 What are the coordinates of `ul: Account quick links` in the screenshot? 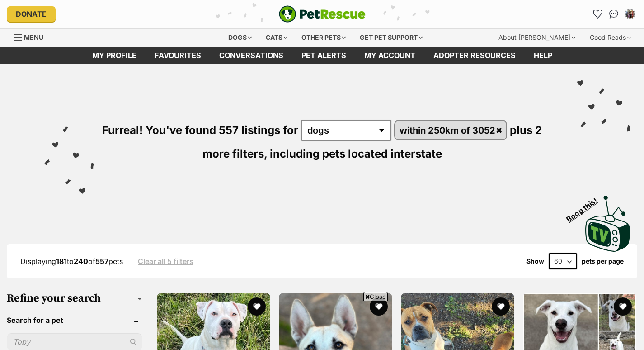 It's located at (614, 14).